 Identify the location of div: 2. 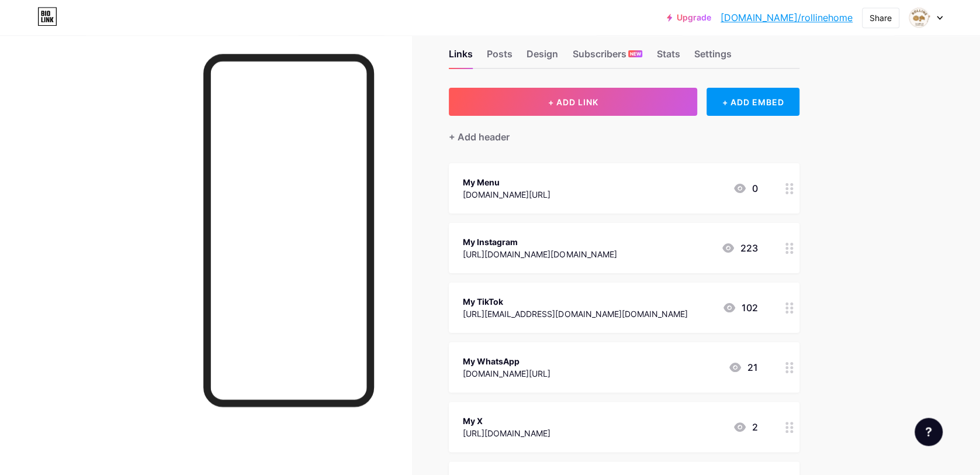
(745, 427).